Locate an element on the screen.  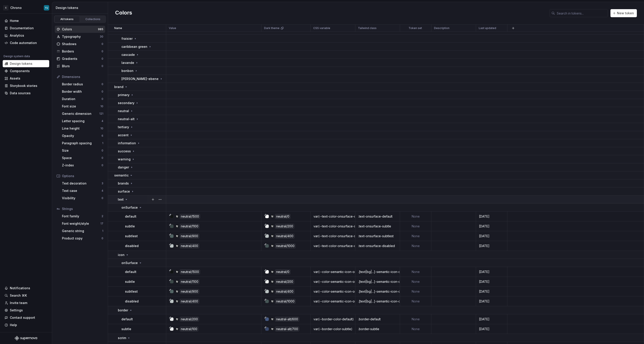
p: neutral-alt is located at coordinates (126, 119).